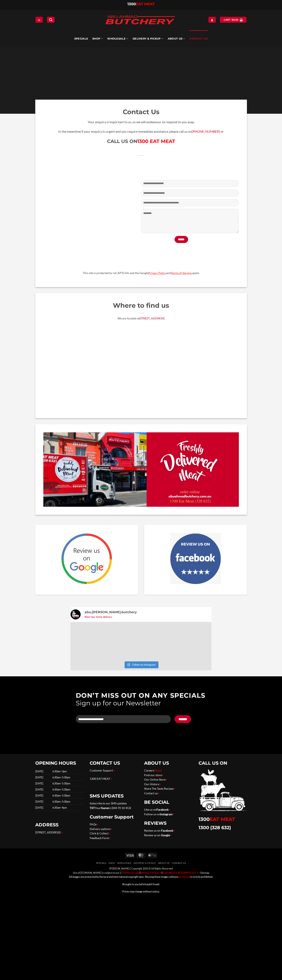 This screenshot has width=282, height=980. I want to click on p: Prices may change without notice., so click(141, 891).